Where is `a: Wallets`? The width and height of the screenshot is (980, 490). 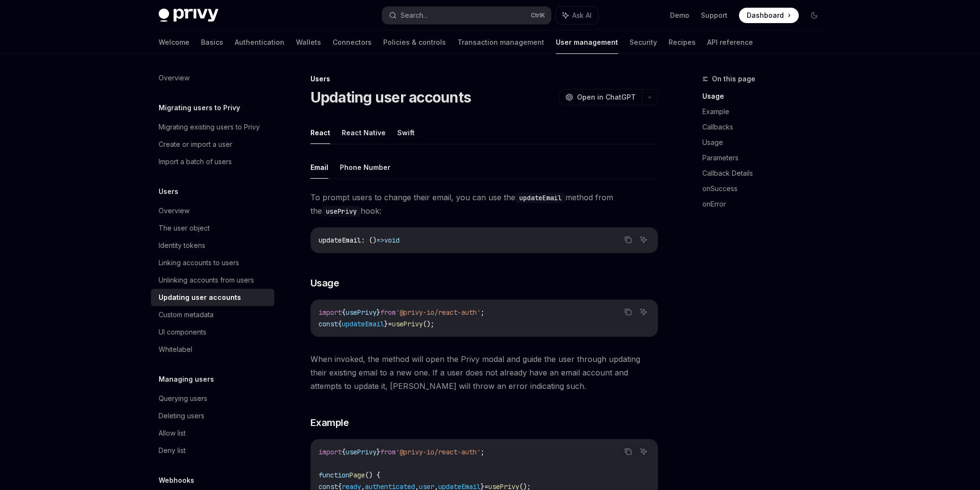 a: Wallets is located at coordinates (308, 42).